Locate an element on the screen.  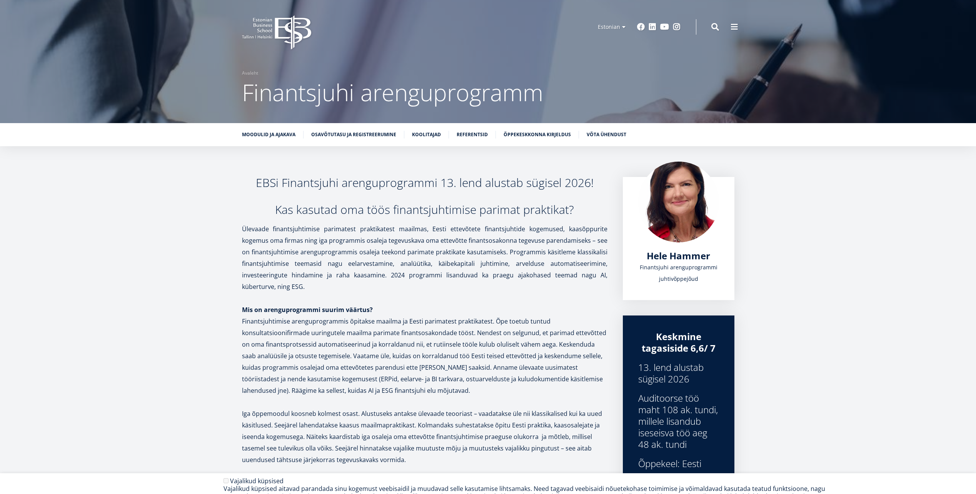
span: Finantsjuhi arenguprogramm is located at coordinates (392, 92).